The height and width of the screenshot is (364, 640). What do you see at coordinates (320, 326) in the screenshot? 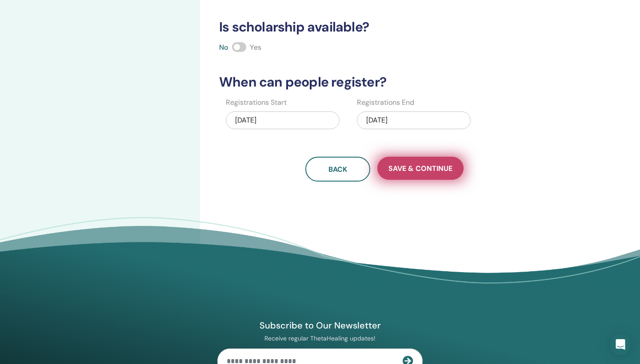
I see `h4: Subscribe to Our Newsletter` at bounding box center [320, 326].